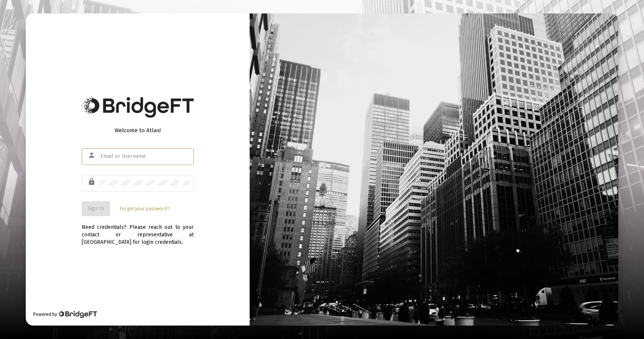  What do you see at coordinates (145, 156) in the screenshot?
I see `input: Email or Username` at bounding box center [145, 156].